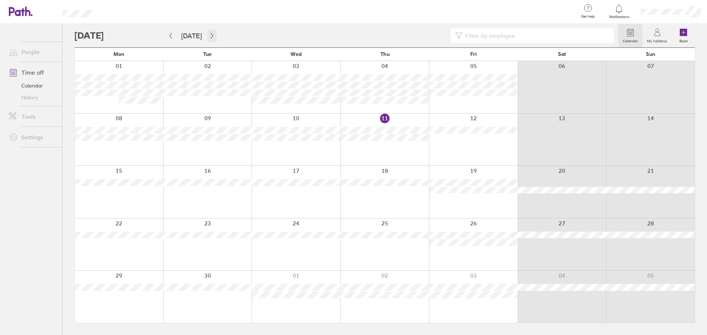 The height and width of the screenshot is (335, 707). Describe the element at coordinates (657, 40) in the screenshot. I see `label: My holidays` at that location.